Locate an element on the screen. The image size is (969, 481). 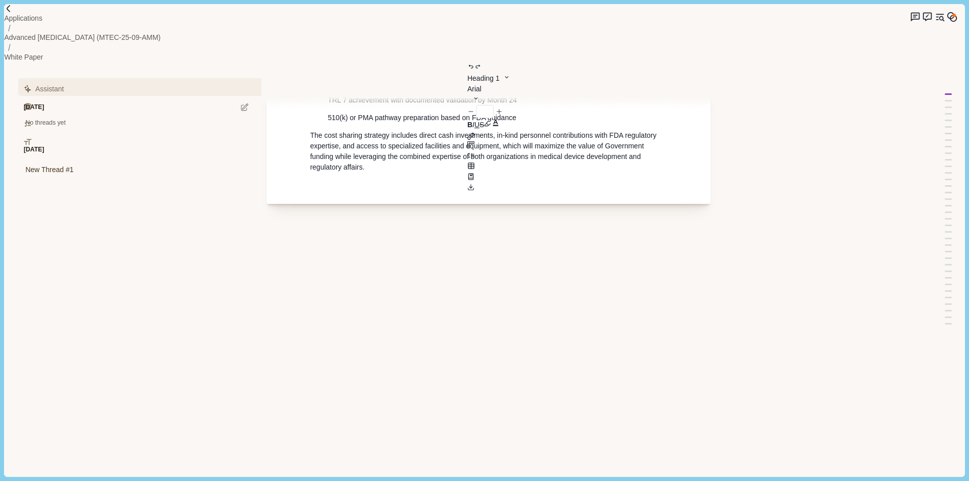
a: Applications is located at coordinates (23, 18).